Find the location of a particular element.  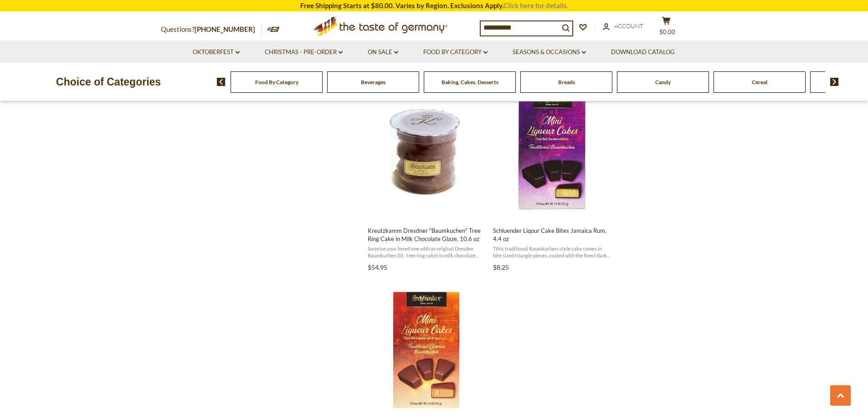

a: Christmas - PRE-ORDER is located at coordinates (303, 52).